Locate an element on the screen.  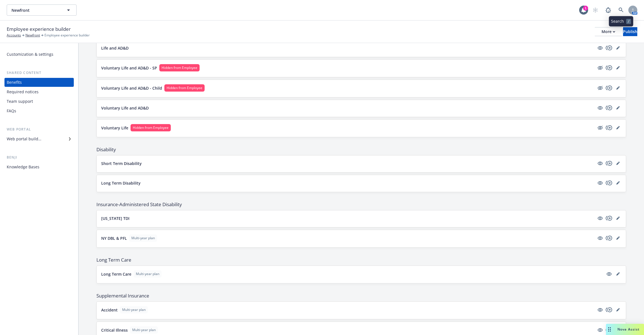
a: Report a Bug is located at coordinates (609, 10).